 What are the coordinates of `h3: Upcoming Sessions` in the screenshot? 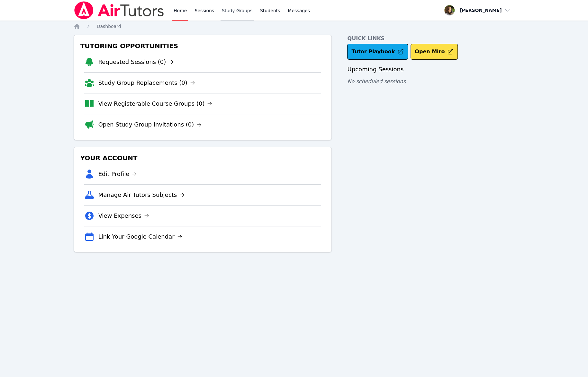 It's located at (430, 69).